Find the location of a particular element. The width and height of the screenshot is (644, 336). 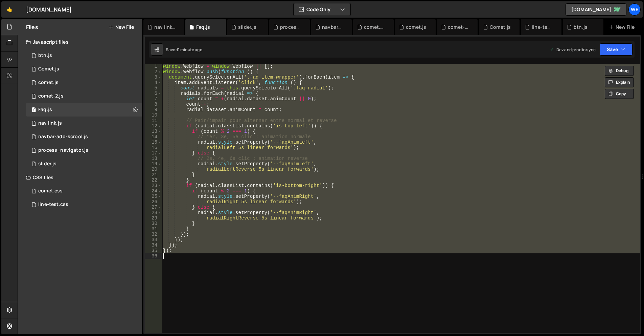

div: Javascript files is located at coordinates (80, 42).